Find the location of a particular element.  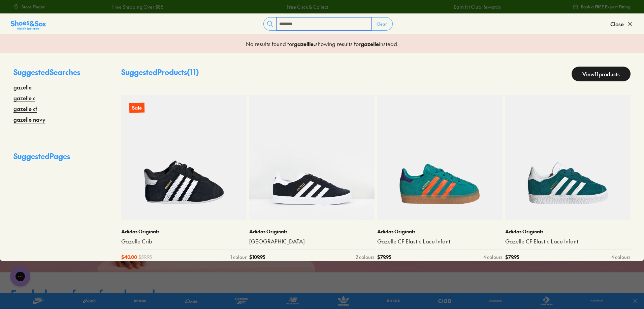

span: Close is located at coordinates (617, 24).